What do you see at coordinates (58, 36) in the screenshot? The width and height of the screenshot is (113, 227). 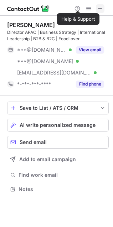 I see `div: Director APAC | Business Strategy | International Leadership | B2B & B2C | Food lover` at bounding box center [58, 36].